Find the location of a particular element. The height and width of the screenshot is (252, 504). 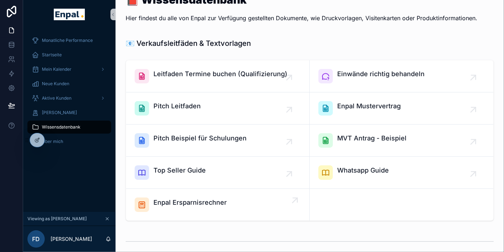

h1: 📧 Verkaufsleitfäden & Textvorlagen is located at coordinates (188, 43).